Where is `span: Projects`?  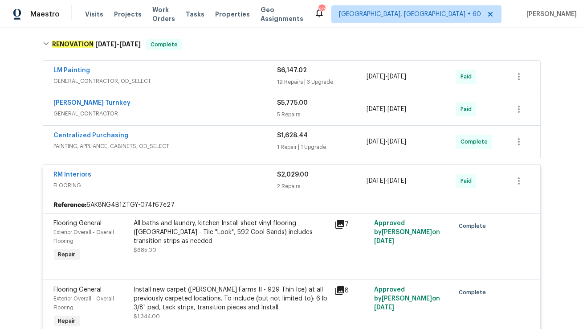 span: Projects is located at coordinates (128, 14).